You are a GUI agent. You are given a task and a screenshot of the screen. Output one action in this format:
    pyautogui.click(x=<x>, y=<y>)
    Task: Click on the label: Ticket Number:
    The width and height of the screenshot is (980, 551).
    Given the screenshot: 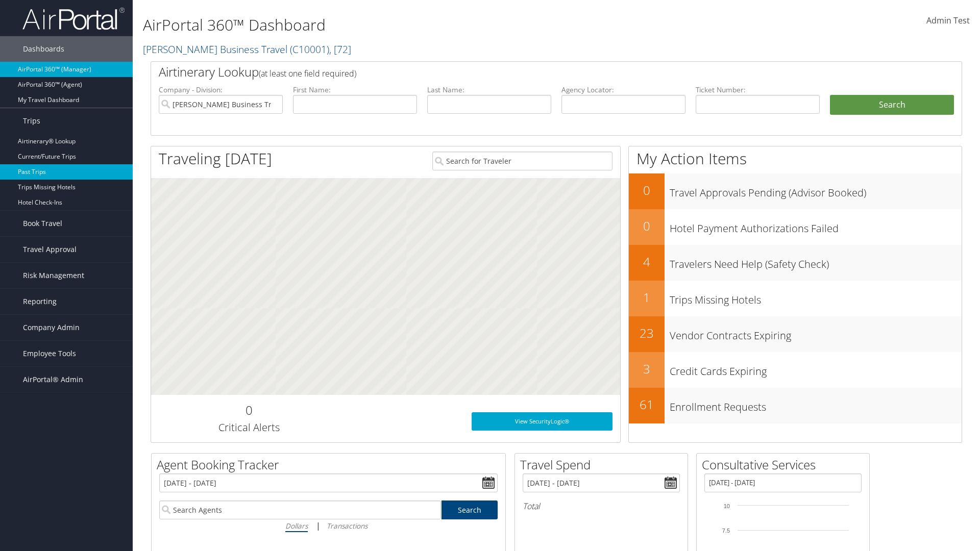 What is the action you would take?
    pyautogui.click(x=758, y=90)
    